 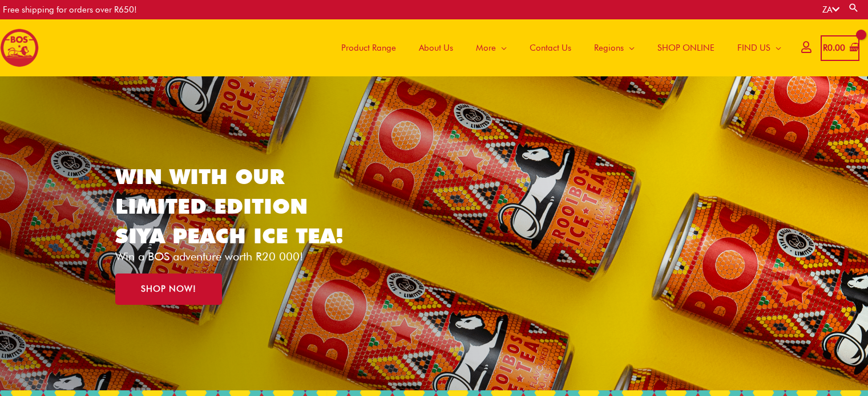 I want to click on a: Search button, so click(x=853, y=8).